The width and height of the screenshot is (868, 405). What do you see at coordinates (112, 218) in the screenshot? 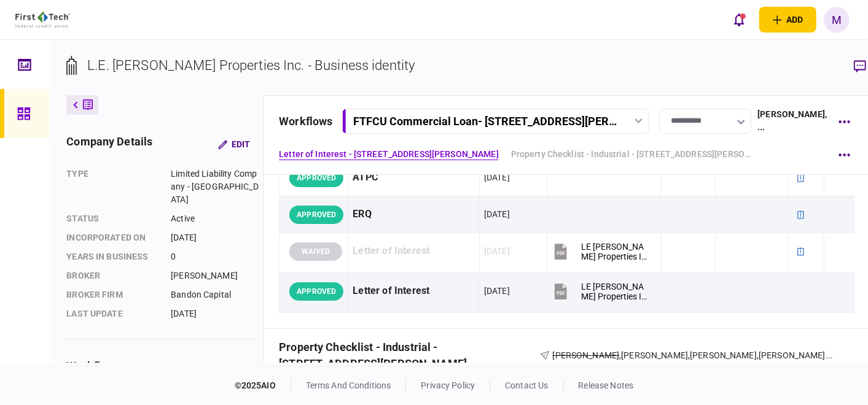
I see `div: status` at bounding box center [112, 218].